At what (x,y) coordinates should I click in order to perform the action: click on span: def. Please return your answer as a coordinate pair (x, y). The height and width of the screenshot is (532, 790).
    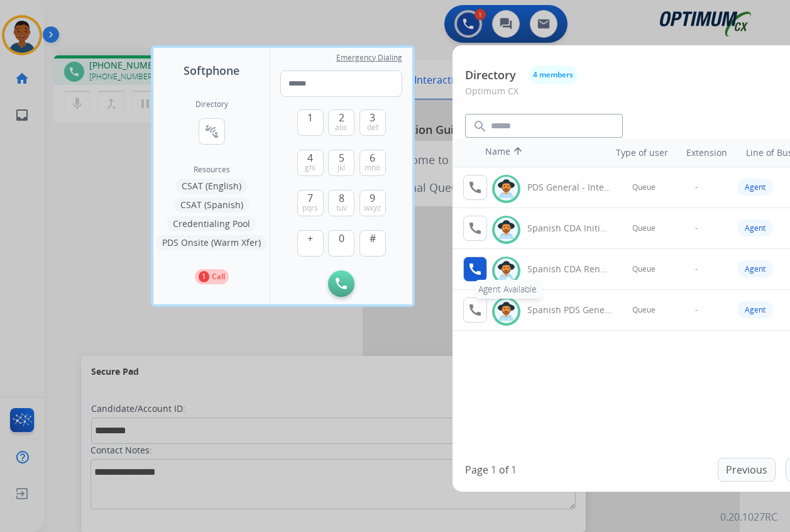
    Looking at the image, I should click on (373, 128).